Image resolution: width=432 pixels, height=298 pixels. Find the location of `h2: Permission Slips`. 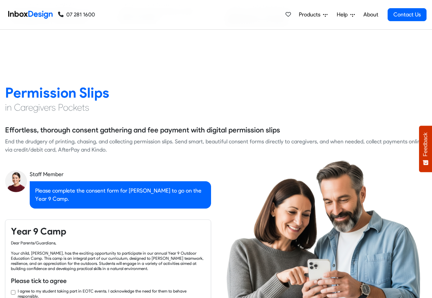

h2: Permission Slips is located at coordinates (216, 93).